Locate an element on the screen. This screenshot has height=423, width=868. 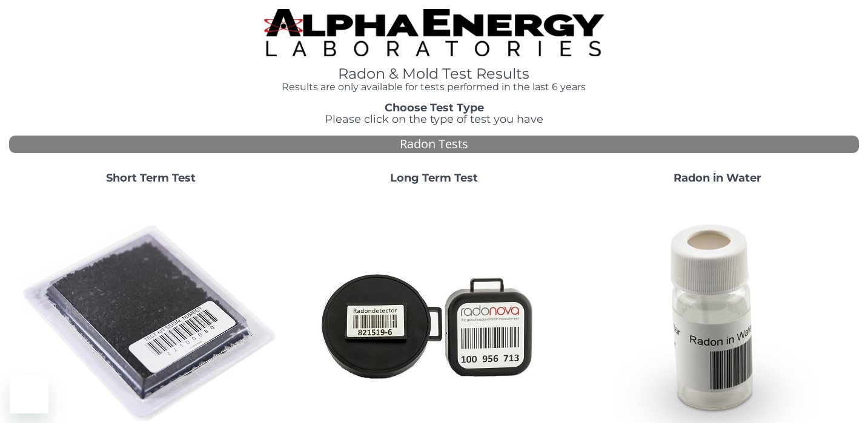
h1: Radon & Mold Test Results is located at coordinates (434, 74).